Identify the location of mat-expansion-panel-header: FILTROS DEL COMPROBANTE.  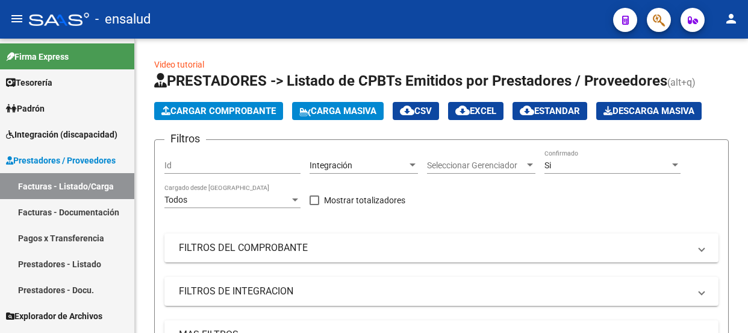
(442, 248).